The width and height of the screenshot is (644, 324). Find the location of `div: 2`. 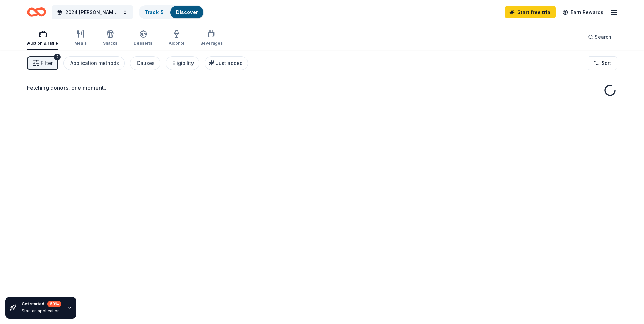

div: 2 is located at coordinates (57, 57).